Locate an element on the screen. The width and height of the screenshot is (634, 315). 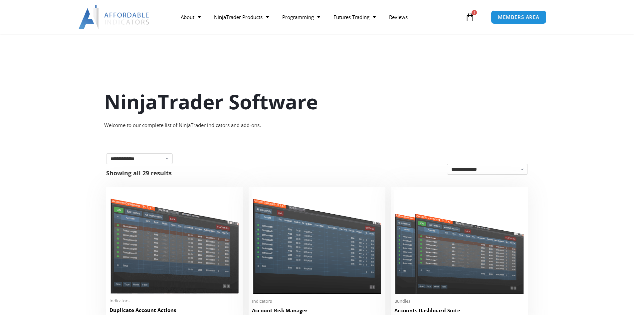
a: 1 is located at coordinates (470, 17).